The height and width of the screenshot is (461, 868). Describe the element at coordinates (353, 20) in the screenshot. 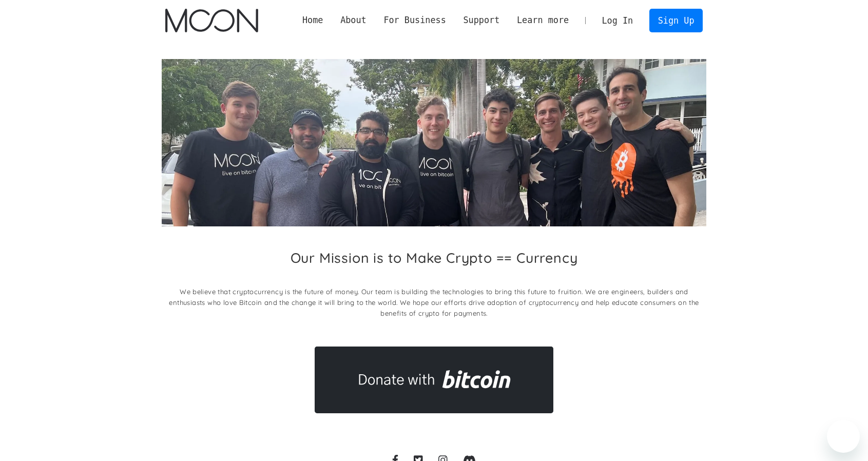

I see `div: About` at that location.